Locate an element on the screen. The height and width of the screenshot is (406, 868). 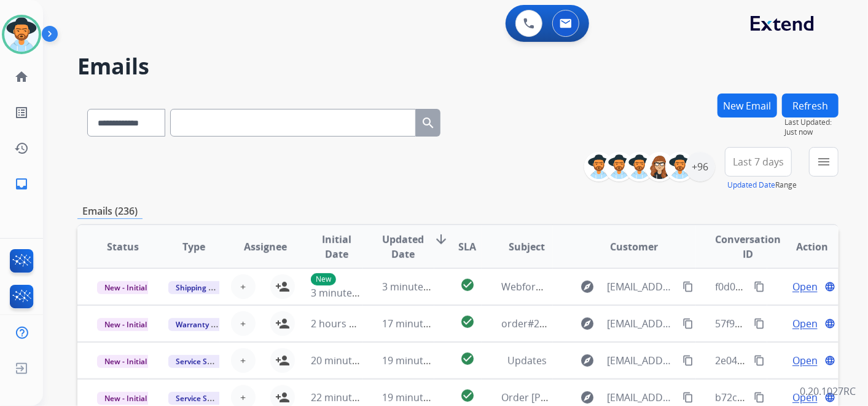
span: Customer is located at coordinates (634, 247).